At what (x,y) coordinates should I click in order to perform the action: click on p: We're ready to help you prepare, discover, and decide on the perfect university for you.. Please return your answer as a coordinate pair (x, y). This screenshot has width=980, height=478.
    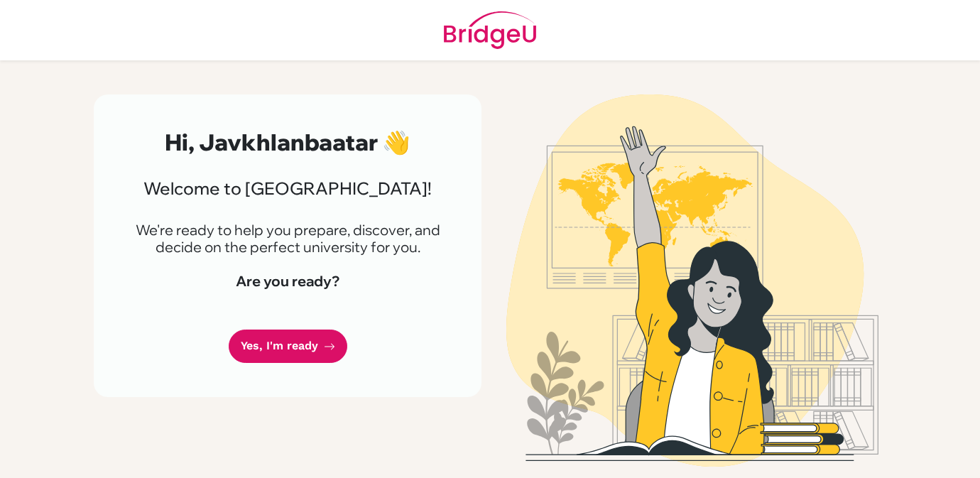
    Looking at the image, I should click on (287, 239).